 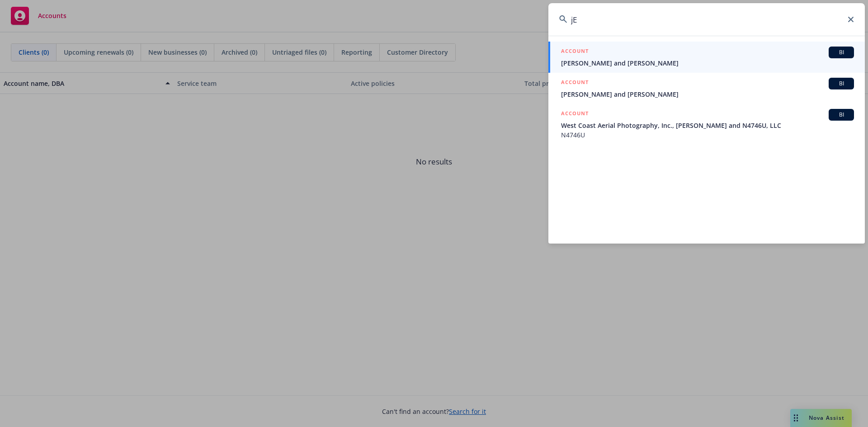 I want to click on span: N4746U, so click(x=707, y=135).